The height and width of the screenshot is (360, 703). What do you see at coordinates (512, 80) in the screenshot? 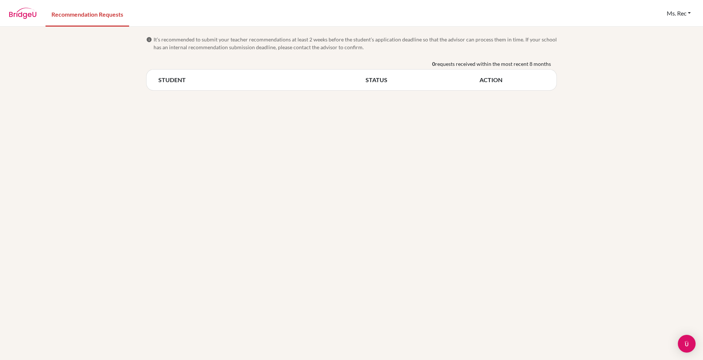
I see `th: ACTION` at bounding box center [512, 80].